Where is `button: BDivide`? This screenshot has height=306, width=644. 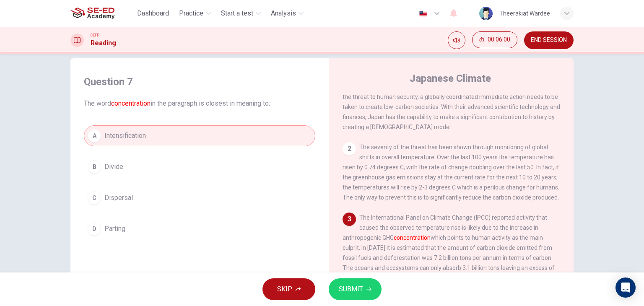
button: BDivide is located at coordinates (199, 167).